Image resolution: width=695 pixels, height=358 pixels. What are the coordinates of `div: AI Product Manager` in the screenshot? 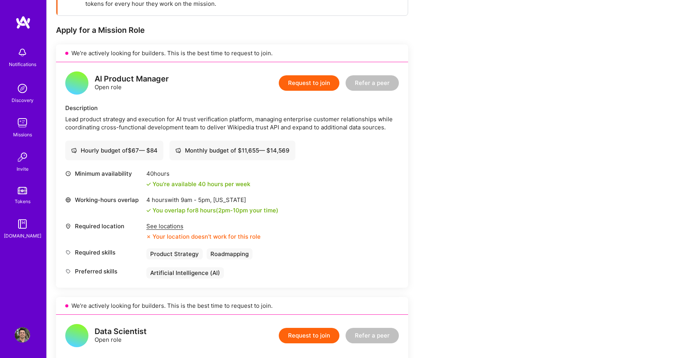 It's located at (132, 79).